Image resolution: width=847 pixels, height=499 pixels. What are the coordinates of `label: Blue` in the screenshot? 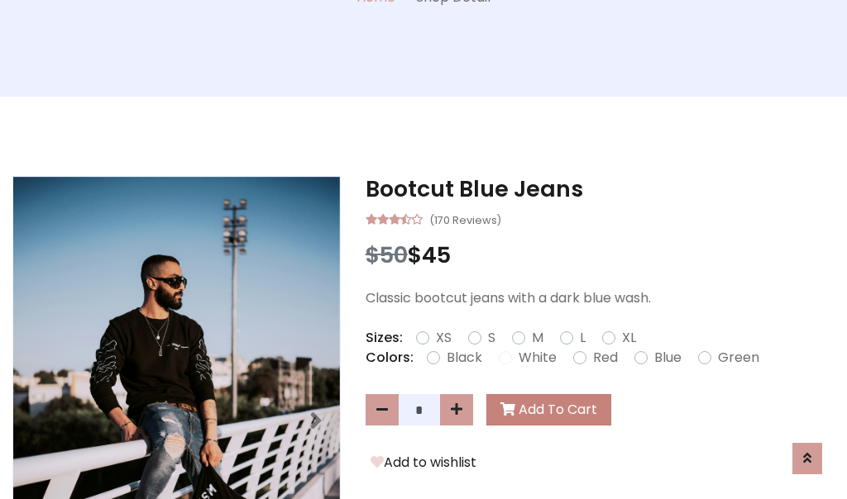 It's located at (667, 358).